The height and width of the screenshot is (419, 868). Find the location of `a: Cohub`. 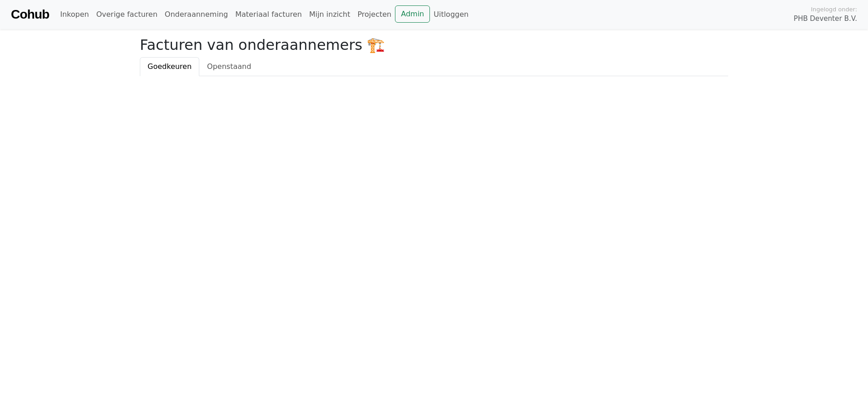

a: Cohub is located at coordinates (30, 14).